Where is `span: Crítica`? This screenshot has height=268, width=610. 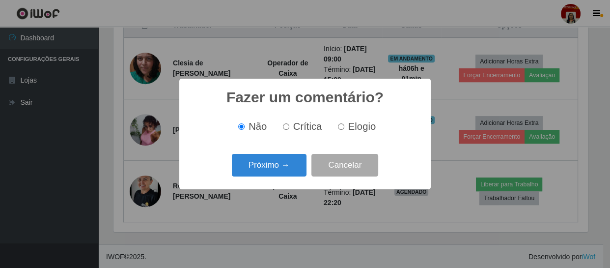
span: Crítica is located at coordinates (308, 126).